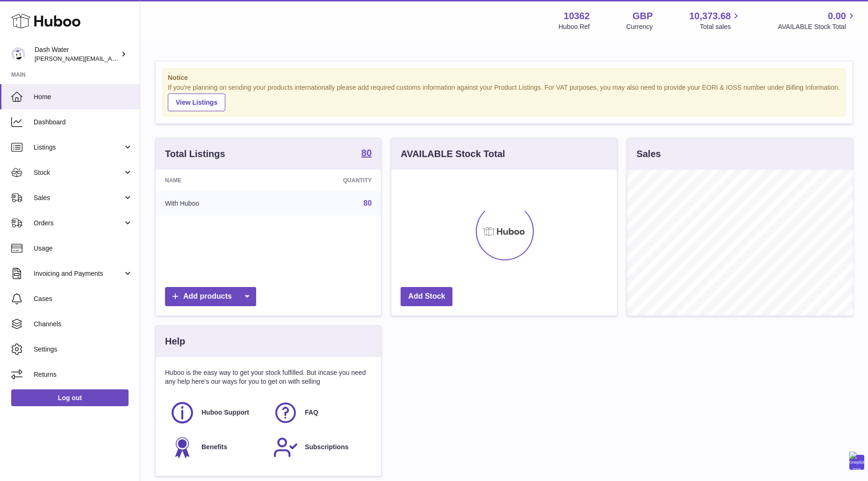 Image resolution: width=868 pixels, height=481 pixels. What do you see at coordinates (642, 16) in the screenshot?
I see `strong: GBP` at bounding box center [642, 16].